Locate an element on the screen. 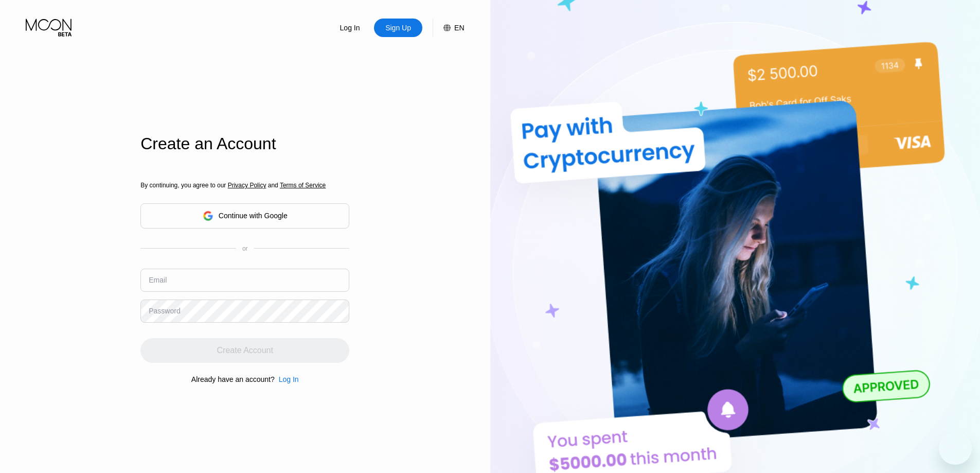  span: Terms of Service is located at coordinates (302, 185).